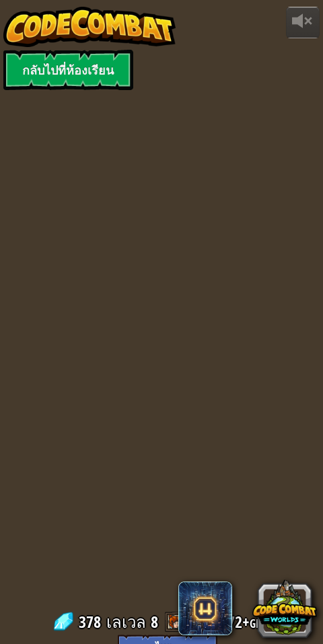  I want to click on span: เลเวล, so click(125, 622).